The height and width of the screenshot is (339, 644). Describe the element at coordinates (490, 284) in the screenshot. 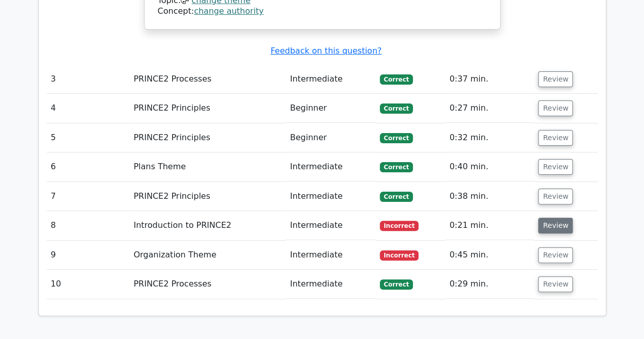

I see `td: 0:29 min.` at that location.